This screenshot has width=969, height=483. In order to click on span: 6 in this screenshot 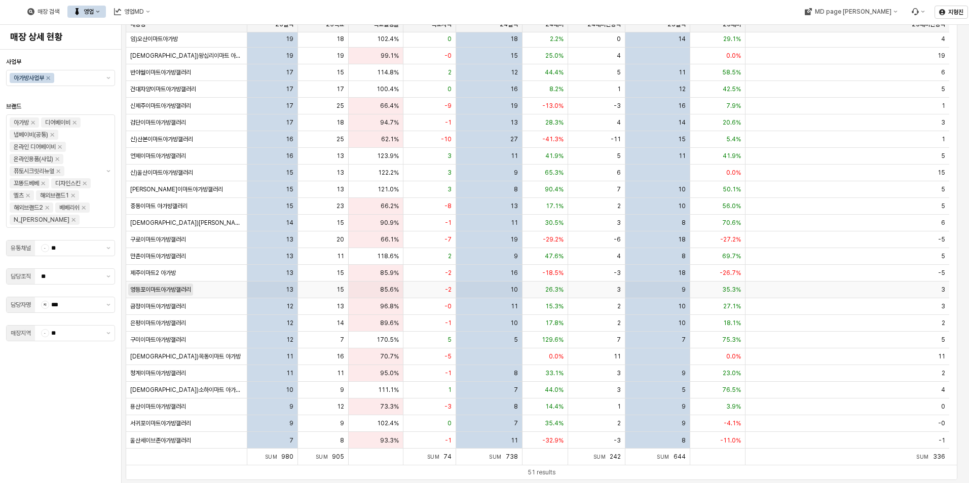, I will do `click(943, 72)`.